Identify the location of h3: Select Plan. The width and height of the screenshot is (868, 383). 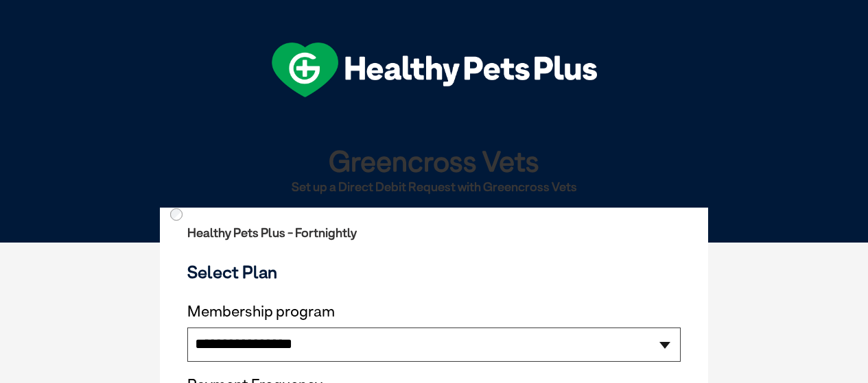
(433, 272).